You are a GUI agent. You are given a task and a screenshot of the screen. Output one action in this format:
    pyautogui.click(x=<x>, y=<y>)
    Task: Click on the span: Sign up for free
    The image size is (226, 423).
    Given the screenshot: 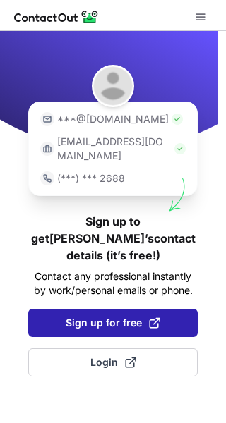 What is the action you would take?
    pyautogui.click(x=113, y=323)
    